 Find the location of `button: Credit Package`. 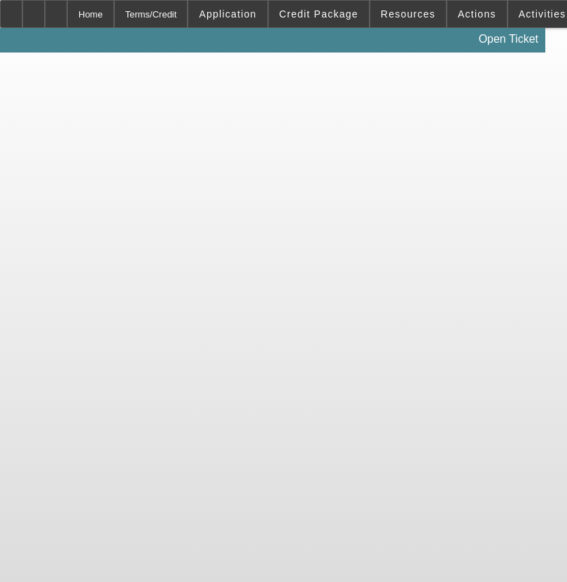

button: Credit Package is located at coordinates (319, 14).